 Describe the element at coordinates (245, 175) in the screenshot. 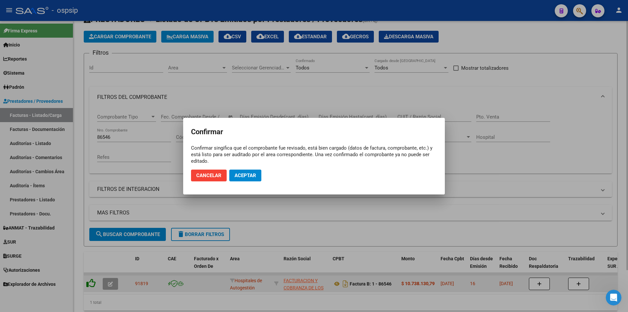

I see `span: Aceptar` at that location.